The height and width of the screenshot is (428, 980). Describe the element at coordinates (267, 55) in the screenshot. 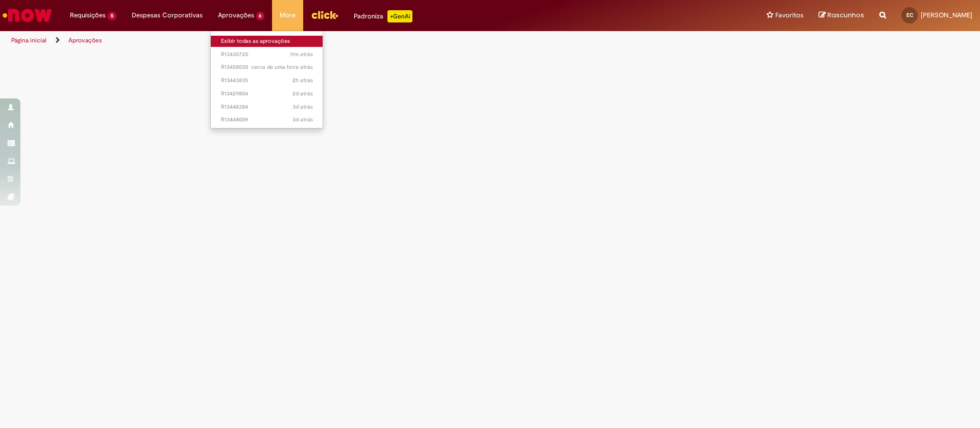

I see `span: R13435720` at that location.